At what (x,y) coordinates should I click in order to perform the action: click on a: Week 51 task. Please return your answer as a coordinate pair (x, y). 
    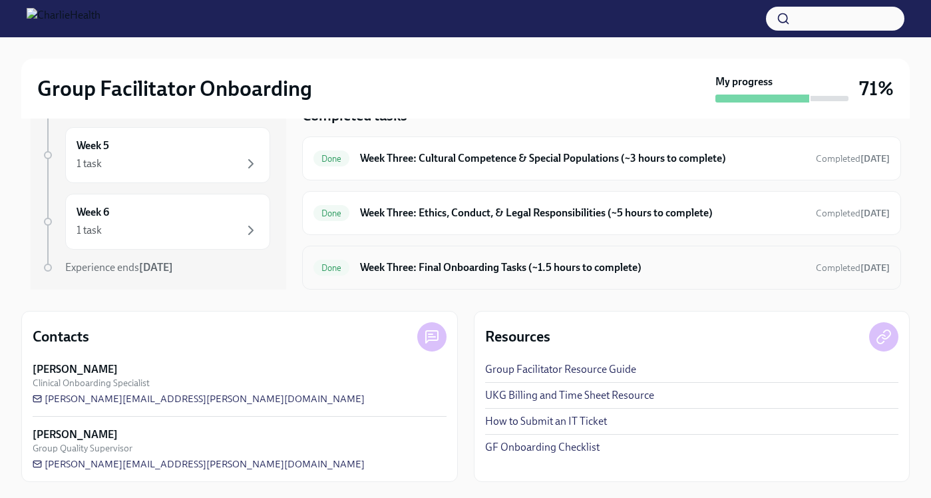
    Looking at the image, I should click on (156, 155).